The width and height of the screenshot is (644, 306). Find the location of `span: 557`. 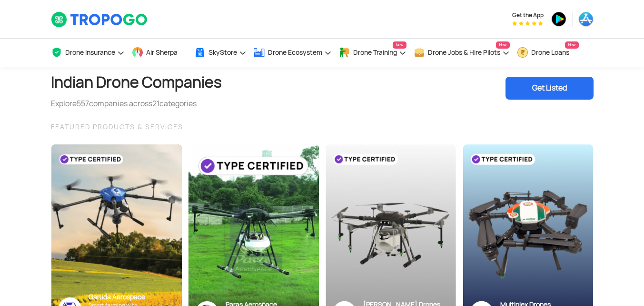

span: 557 is located at coordinates (83, 103).